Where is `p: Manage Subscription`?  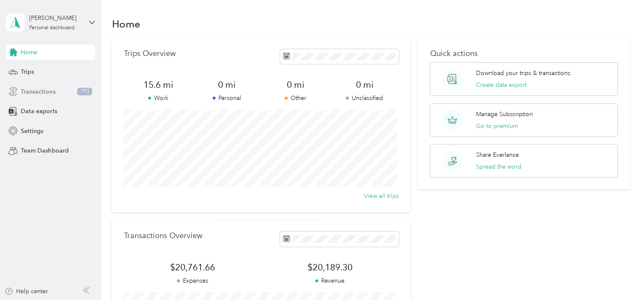 p: Manage Subscription is located at coordinates (504, 114).